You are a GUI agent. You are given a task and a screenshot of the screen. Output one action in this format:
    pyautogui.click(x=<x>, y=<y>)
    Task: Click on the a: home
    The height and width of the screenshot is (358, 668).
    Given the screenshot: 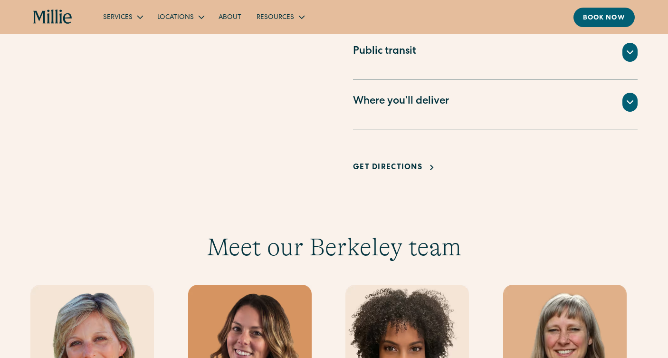 What is the action you would take?
    pyautogui.click(x=53, y=17)
    